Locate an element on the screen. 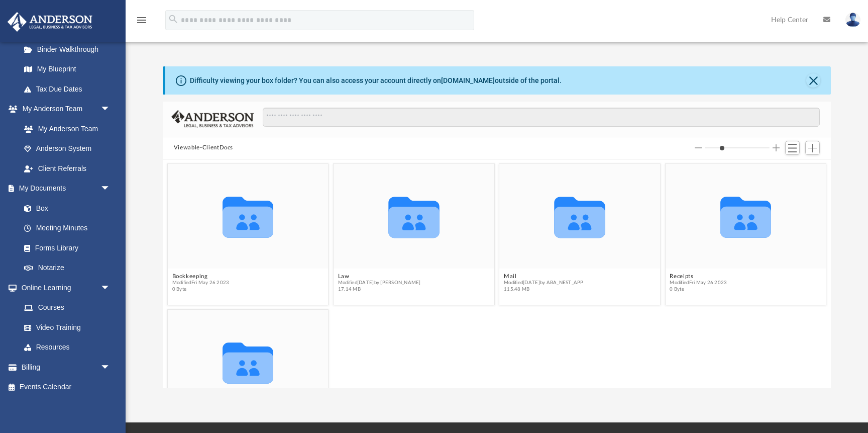 The height and width of the screenshot is (433, 868). a: Anderson System is located at coordinates (67, 149).